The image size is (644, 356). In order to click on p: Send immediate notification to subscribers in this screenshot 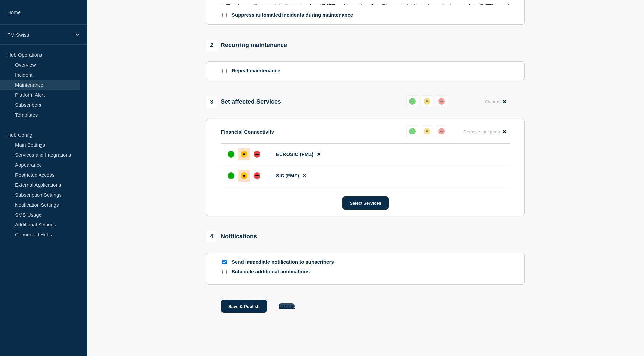, I will do `click(285, 262)`.